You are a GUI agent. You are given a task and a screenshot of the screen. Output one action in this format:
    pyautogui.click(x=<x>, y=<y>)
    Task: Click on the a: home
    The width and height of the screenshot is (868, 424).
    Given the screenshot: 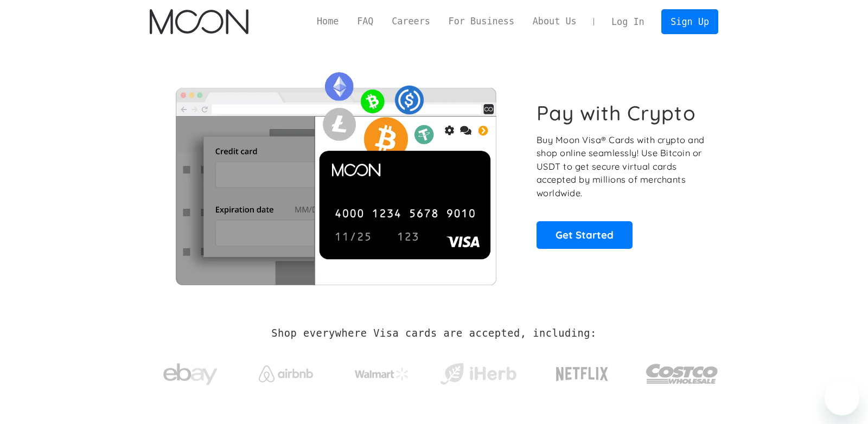 What is the action you would take?
    pyautogui.click(x=198, y=22)
    